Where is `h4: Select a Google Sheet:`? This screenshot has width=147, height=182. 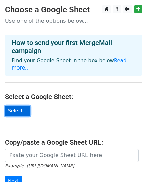 h4: Select a Google Sheet: is located at coordinates (73, 97).